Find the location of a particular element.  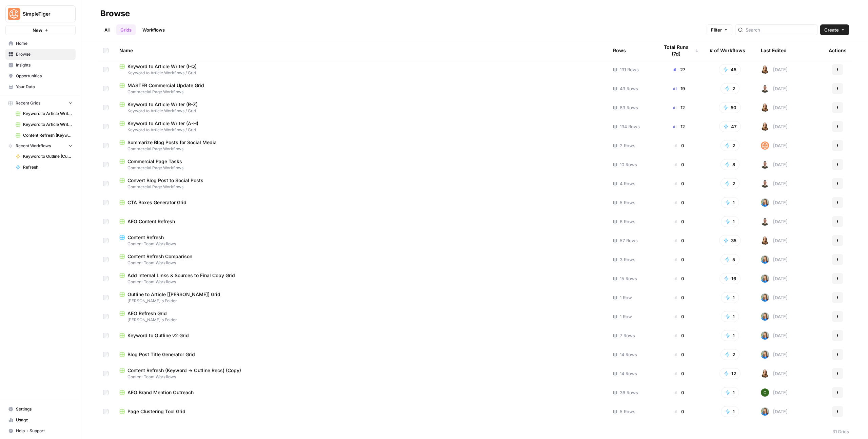

input: Search is located at coordinates (780, 30).